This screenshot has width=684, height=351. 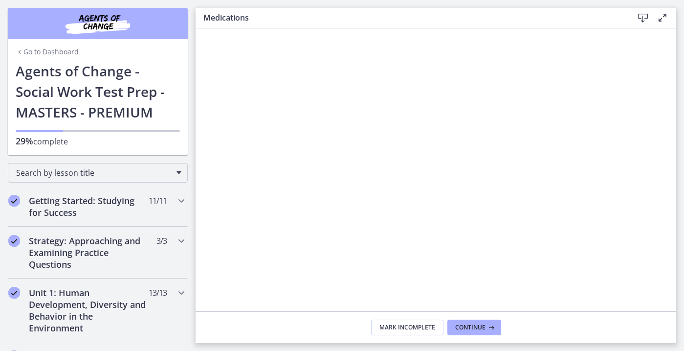 What do you see at coordinates (408, 327) in the screenshot?
I see `span: Mark Incomplete` at bounding box center [408, 327].